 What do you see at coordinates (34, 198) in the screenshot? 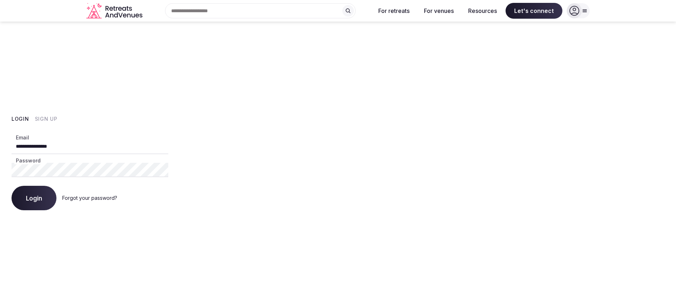
I see `span: Login` at bounding box center [34, 198].